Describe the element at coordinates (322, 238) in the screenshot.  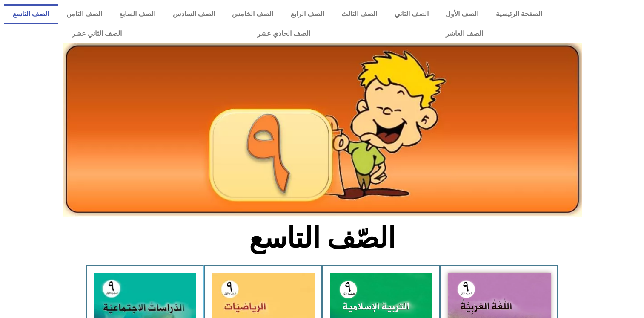
I see `h2: الصّف التاسع` at that location.